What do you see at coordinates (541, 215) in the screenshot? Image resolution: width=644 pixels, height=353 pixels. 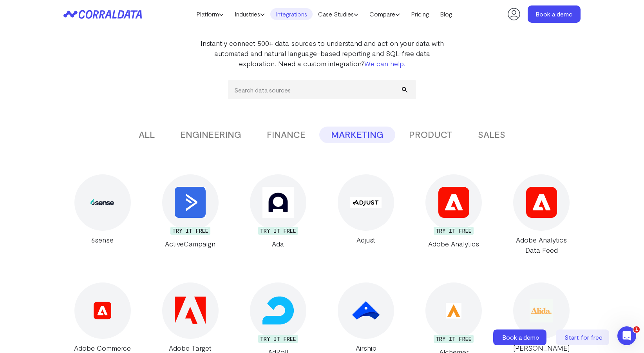 I see `a: Adobe Analytics Data Feed Adobe Analytics Data Feed` at bounding box center [541, 215].